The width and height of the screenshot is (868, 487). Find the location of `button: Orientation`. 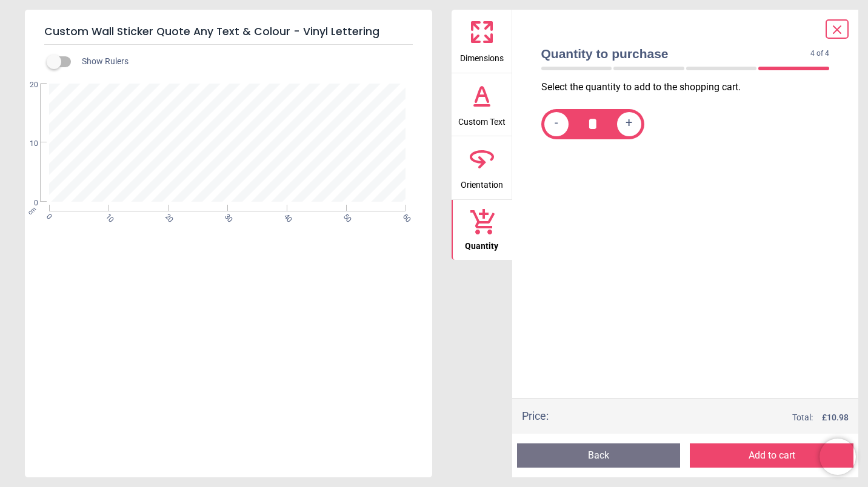

button: Orientation is located at coordinates (482, 168).